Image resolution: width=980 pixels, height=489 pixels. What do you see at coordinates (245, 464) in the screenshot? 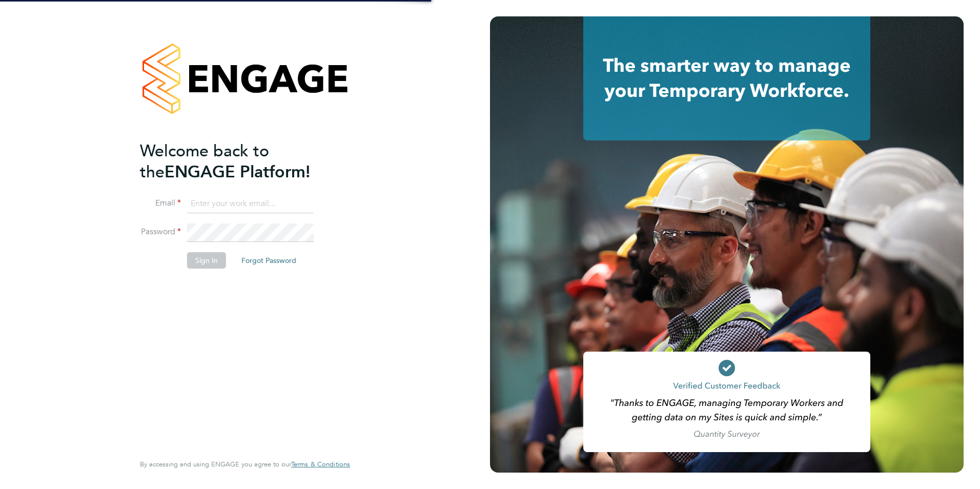
I see `span: By accessing and using ENGAGE you agree to our` at bounding box center [245, 464].